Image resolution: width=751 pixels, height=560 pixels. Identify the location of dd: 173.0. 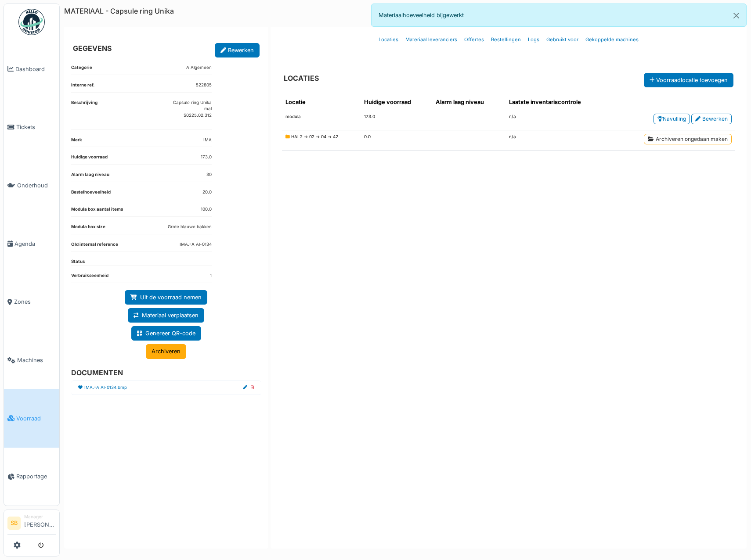
(206, 157).